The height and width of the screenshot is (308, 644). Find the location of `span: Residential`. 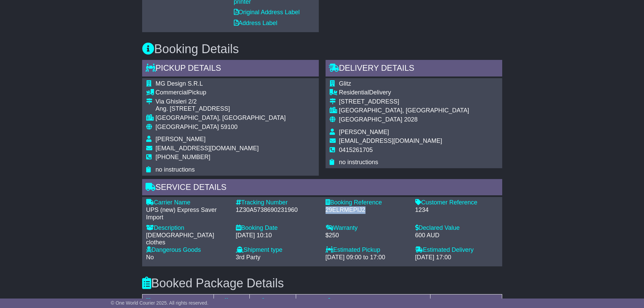

span: Residential is located at coordinates (354, 93).